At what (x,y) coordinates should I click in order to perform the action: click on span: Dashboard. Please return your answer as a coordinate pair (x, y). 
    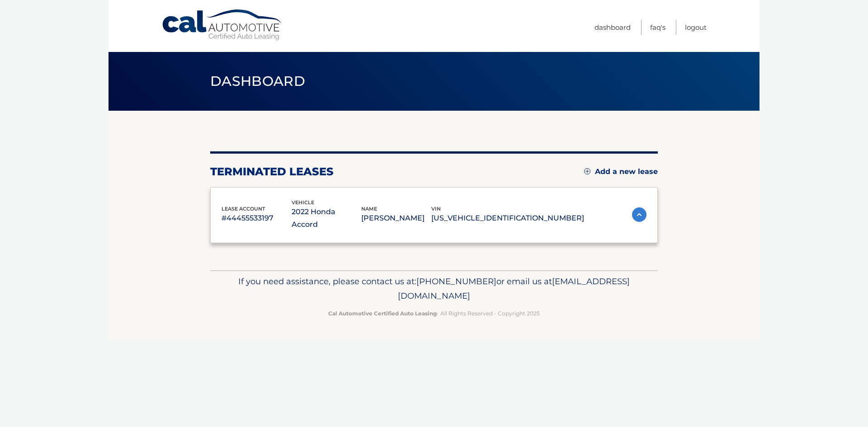
    Looking at the image, I should click on (257, 81).